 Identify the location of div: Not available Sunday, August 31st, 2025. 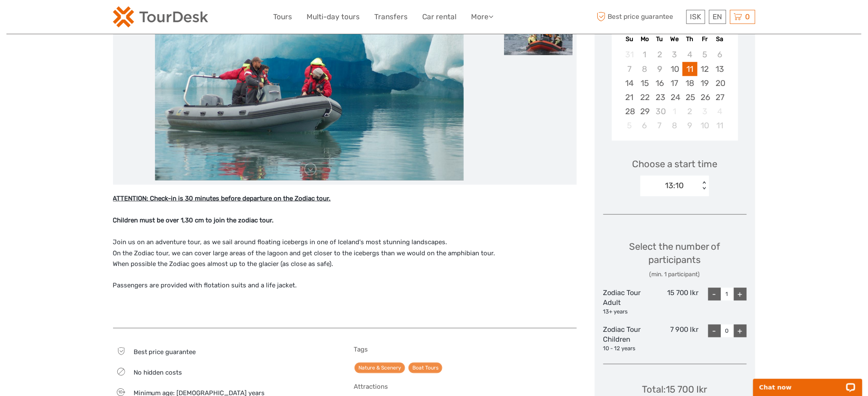
(630, 54).